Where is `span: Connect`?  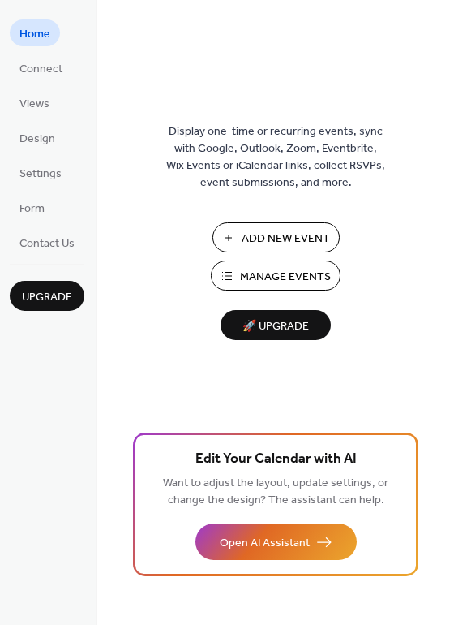
span: Connect is located at coordinates (41, 69).